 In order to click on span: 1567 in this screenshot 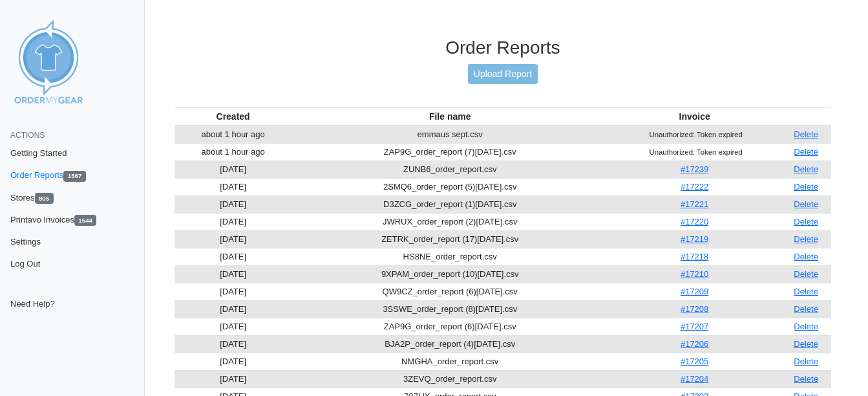, I will do `click(74, 176)`.